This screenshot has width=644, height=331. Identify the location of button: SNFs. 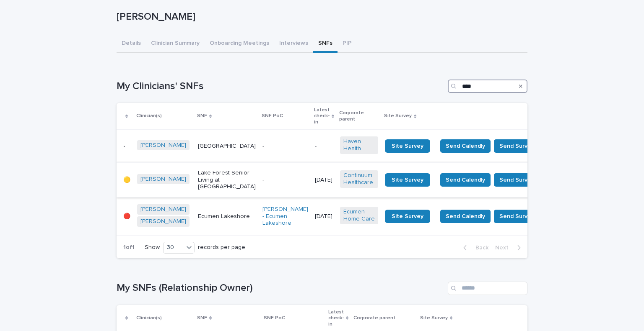
(325, 44).